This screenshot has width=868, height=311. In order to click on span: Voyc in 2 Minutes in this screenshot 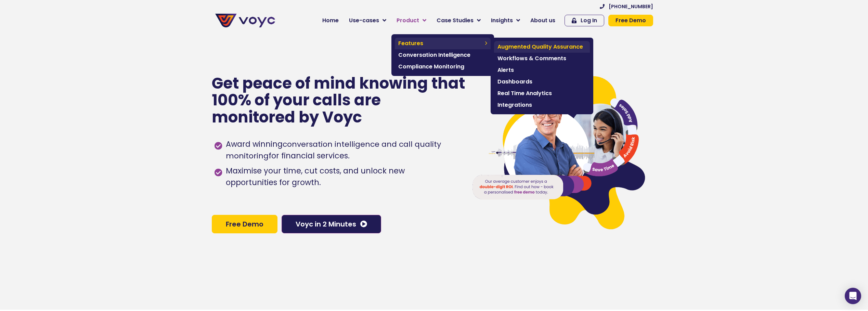, I will do `click(326, 224)`.